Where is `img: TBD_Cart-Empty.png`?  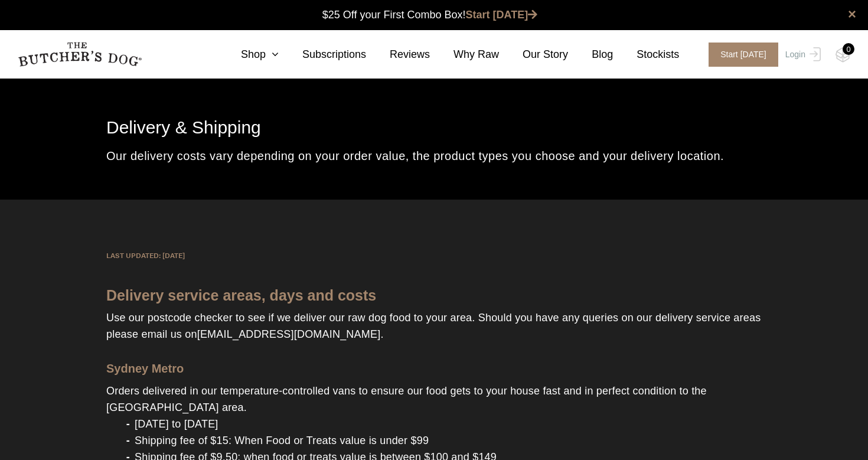 img: TBD_Cart-Empty.png is located at coordinates (843, 55).